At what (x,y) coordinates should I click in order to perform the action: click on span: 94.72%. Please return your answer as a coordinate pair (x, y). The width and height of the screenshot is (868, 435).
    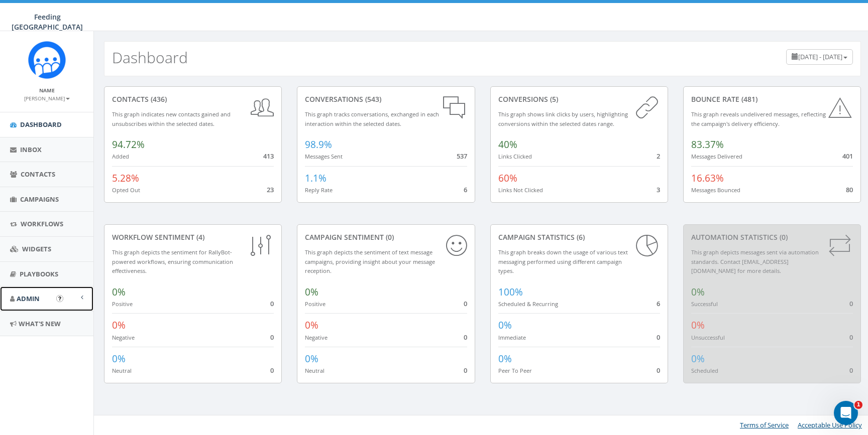
    Looking at the image, I should click on (128, 145).